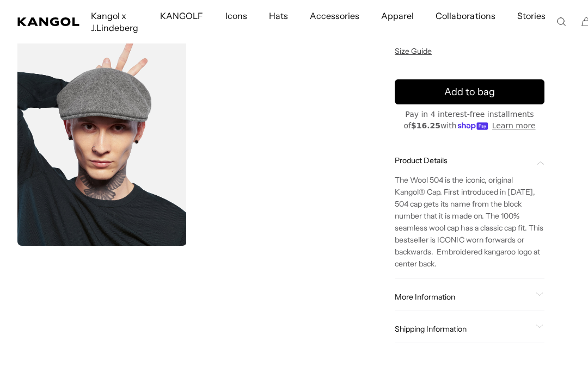  I want to click on span: Add to bag, so click(469, 92).